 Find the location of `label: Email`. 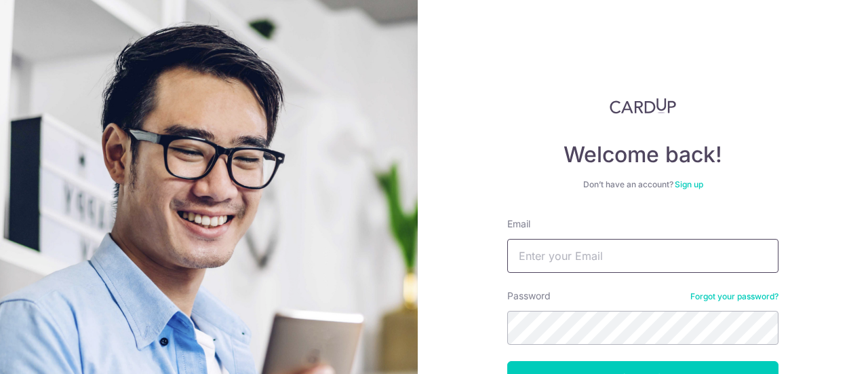

label: Email is located at coordinates (519, 225).